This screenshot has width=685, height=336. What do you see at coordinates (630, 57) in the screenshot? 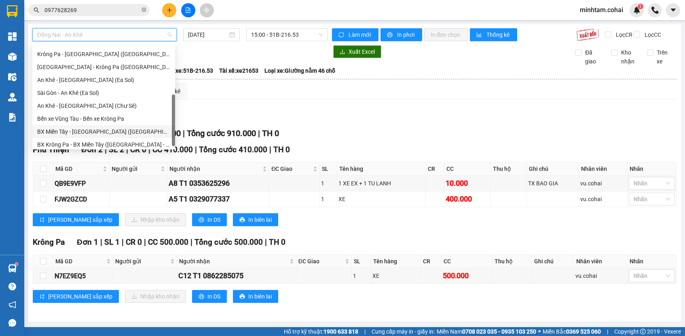
I see `span: Kho nhận` at bounding box center [630, 57].